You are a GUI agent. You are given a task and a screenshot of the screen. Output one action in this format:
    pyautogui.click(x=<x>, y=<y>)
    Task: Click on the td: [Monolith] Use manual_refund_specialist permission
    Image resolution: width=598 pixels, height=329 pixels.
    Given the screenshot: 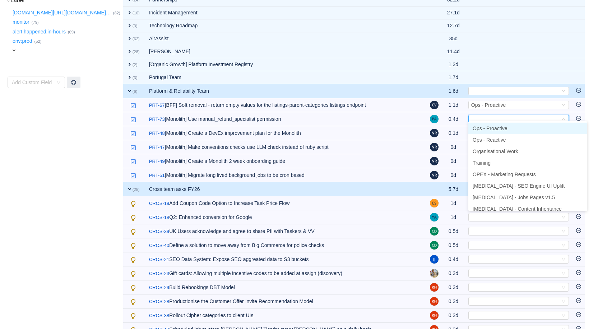 What is the action you would take?
    pyautogui.click(x=286, y=119)
    